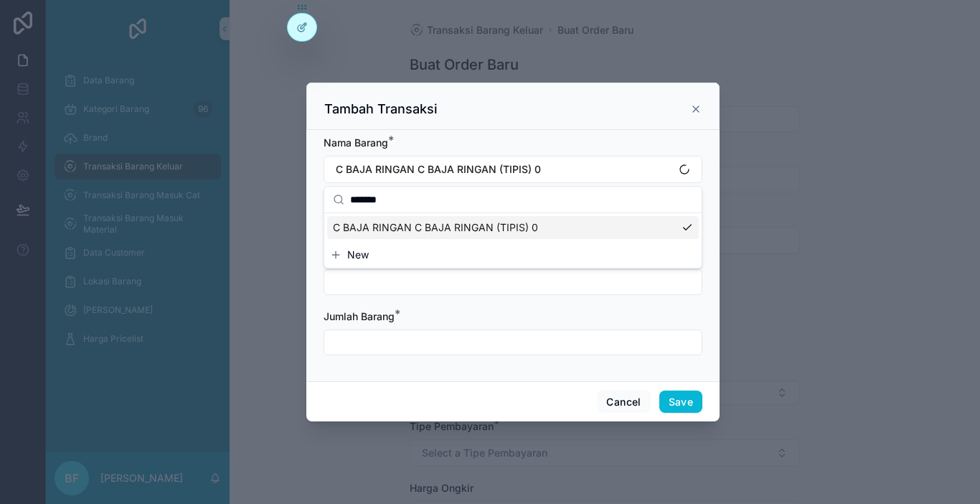  Describe the element at coordinates (681, 402) in the screenshot. I see `button: Save` at that location.